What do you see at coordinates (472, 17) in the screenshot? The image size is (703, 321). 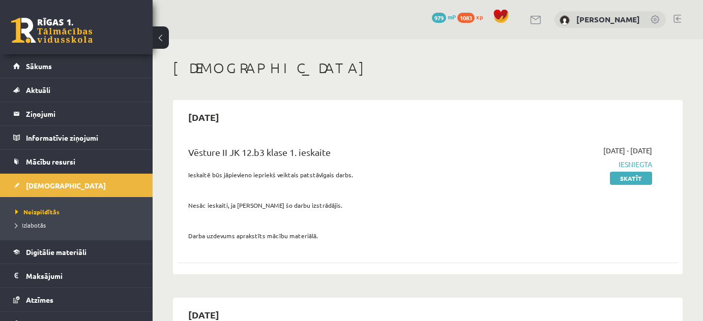 I see `a: 1083 xp` at bounding box center [472, 17].